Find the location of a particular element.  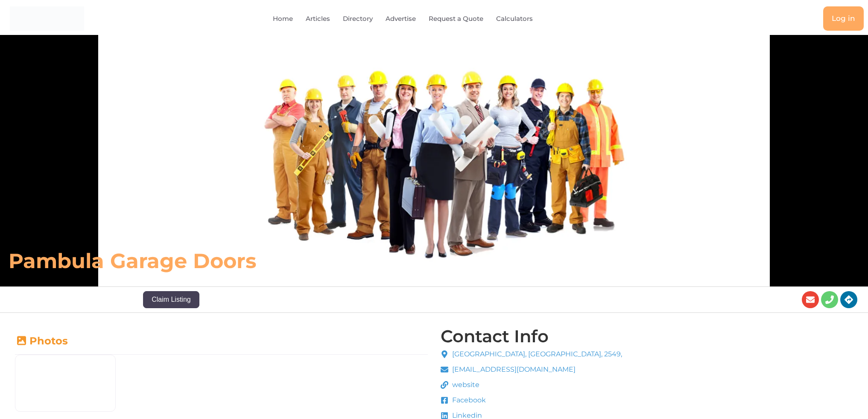

a: Articles is located at coordinates (318, 19).